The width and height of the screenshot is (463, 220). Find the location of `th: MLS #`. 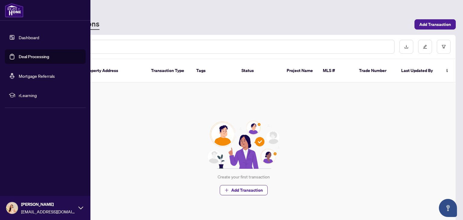

th: MLS # is located at coordinates (336, 71).